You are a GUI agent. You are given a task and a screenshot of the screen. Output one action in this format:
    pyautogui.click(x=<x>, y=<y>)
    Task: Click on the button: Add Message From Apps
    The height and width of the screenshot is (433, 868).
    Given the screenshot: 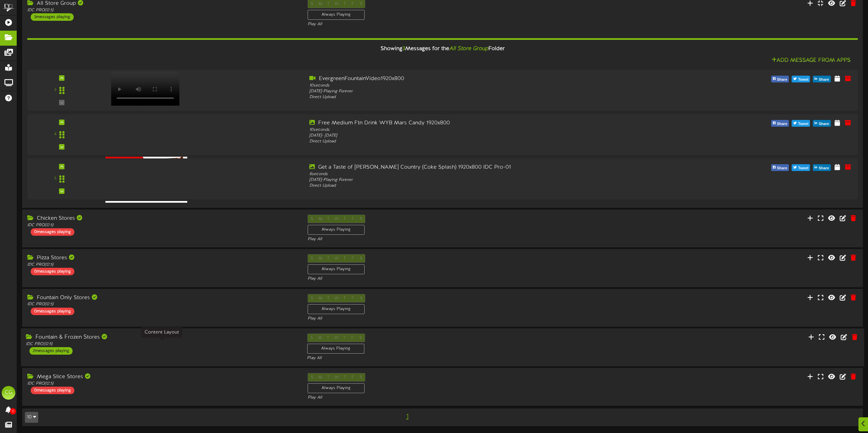 What is the action you would take?
    pyautogui.click(x=811, y=61)
    